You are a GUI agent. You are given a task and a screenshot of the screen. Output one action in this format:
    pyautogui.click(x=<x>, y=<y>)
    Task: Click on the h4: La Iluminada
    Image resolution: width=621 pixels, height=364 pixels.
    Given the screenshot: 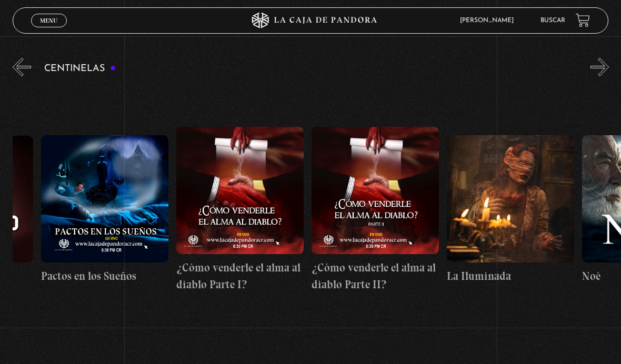 What is the action you would take?
    pyautogui.click(x=510, y=276)
    